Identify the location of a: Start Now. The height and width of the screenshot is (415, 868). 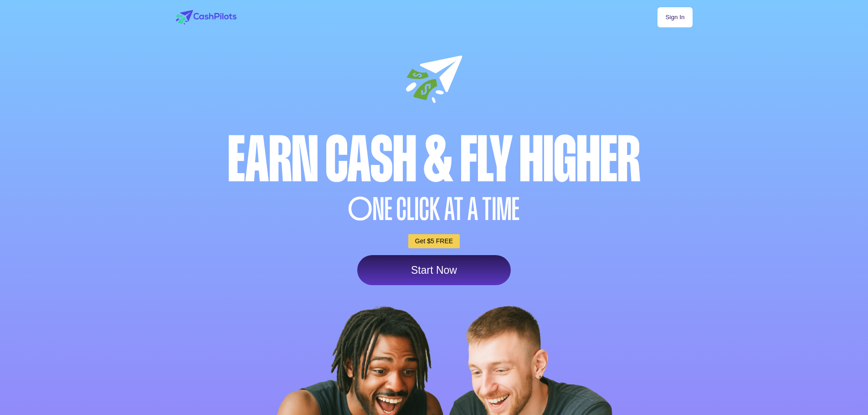
(434, 271).